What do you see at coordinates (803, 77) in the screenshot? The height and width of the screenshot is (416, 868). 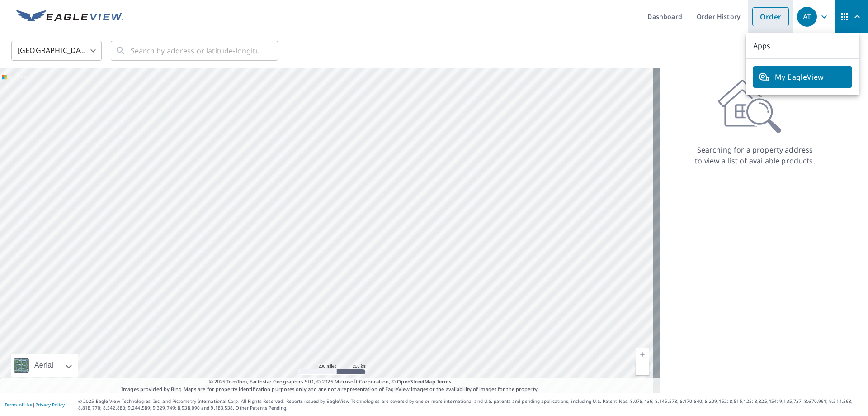 I see `span: My EagleView` at bounding box center [803, 77].